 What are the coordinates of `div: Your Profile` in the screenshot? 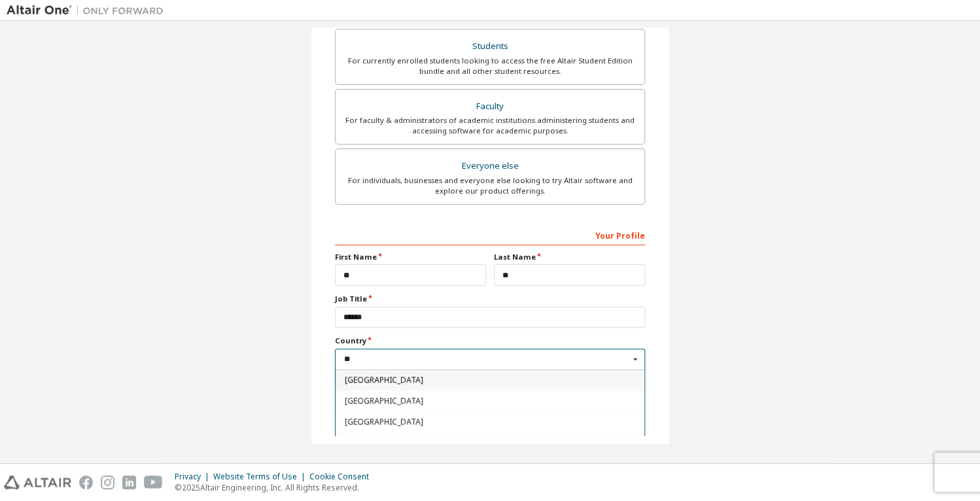 It's located at (490, 235).